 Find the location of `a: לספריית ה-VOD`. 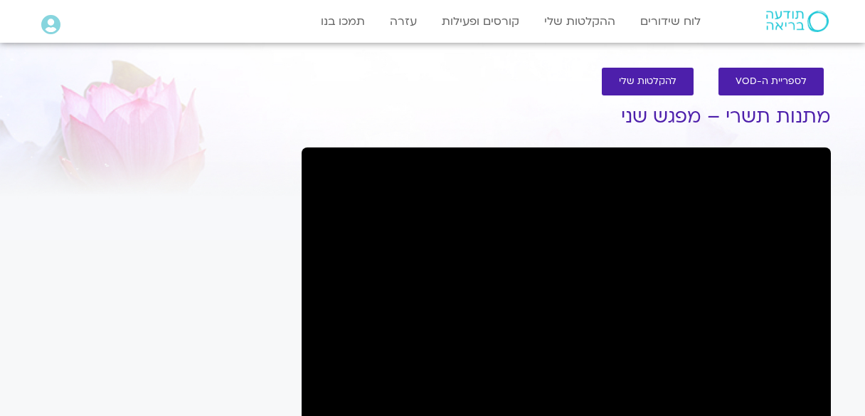

a: לספריית ה-VOD is located at coordinates (771, 81).